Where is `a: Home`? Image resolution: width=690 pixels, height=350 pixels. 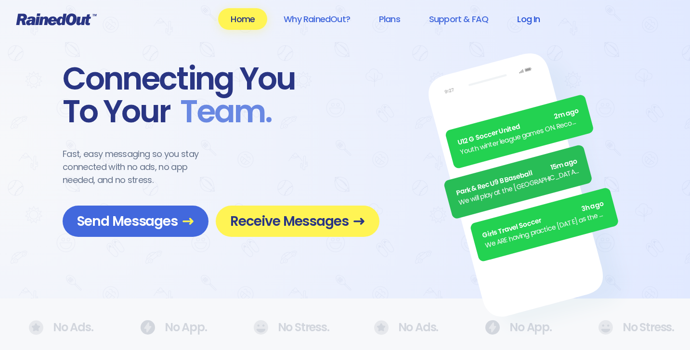
a: Home is located at coordinates (243, 19).